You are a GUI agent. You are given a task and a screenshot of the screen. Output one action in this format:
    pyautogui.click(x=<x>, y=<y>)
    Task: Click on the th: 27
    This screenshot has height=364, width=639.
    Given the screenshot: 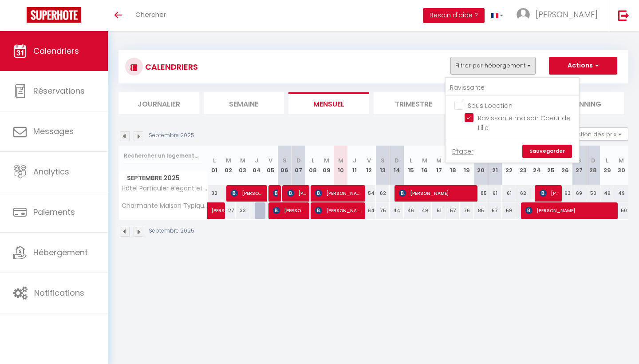 What is the action you would take?
    pyautogui.click(x=579, y=165)
    